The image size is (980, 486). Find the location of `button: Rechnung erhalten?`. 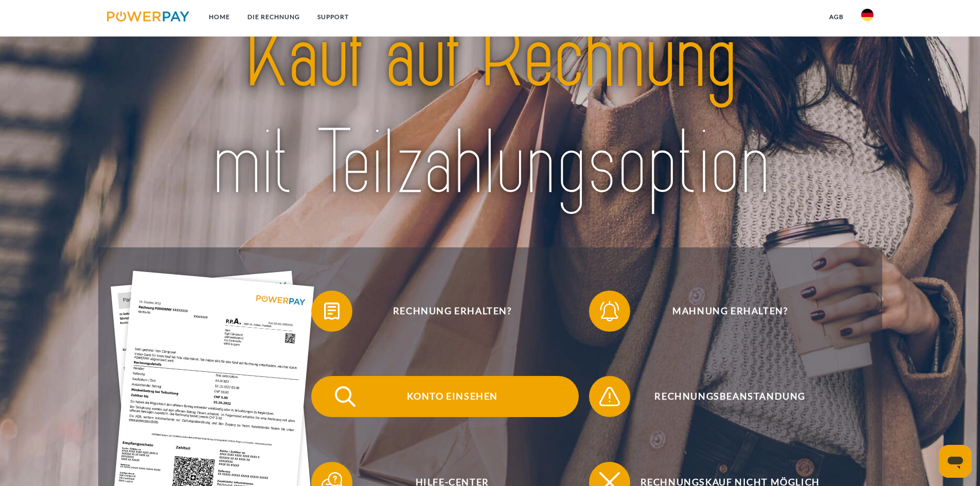

button: Rechnung erhalten? is located at coordinates (445, 311).